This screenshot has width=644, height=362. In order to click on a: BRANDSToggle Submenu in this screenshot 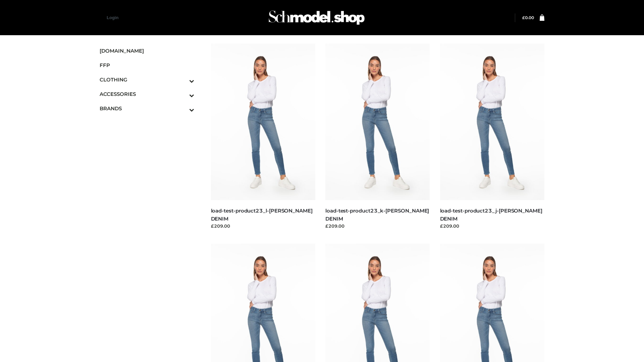, I will do `click(147, 108)`.